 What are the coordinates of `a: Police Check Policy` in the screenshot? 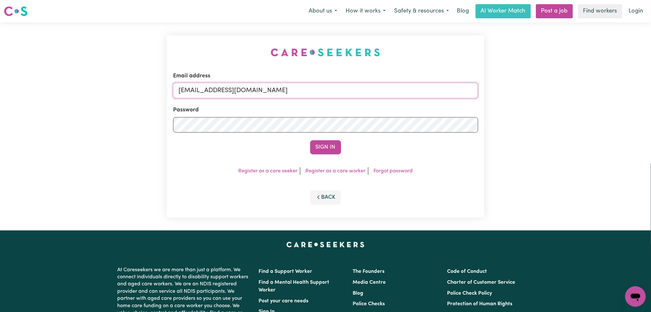 It's located at (469, 293).